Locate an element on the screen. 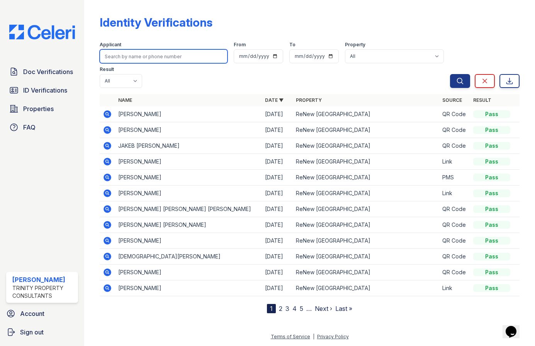 This screenshot has height=346, width=535. a: Name is located at coordinates (125, 100).